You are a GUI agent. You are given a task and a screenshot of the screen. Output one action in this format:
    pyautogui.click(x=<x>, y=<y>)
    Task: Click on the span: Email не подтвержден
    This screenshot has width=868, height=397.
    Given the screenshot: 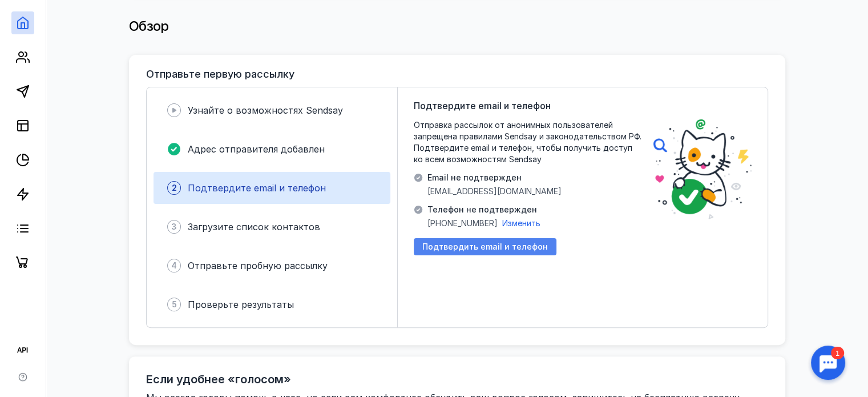 What is the action you would take?
    pyautogui.click(x=494, y=177)
    